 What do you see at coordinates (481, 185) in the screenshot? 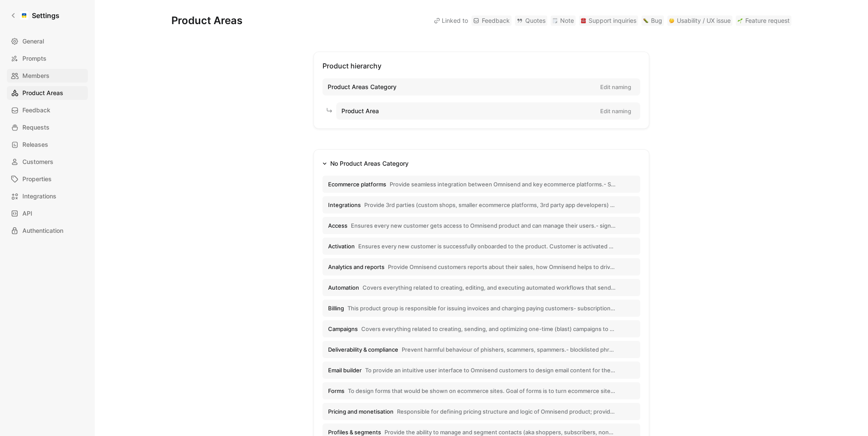
I see `button: Ecommerce platformsProvide seamless integration between Omnisend and key ecommerce platforms.- Sh...` at bounding box center [481, 185].